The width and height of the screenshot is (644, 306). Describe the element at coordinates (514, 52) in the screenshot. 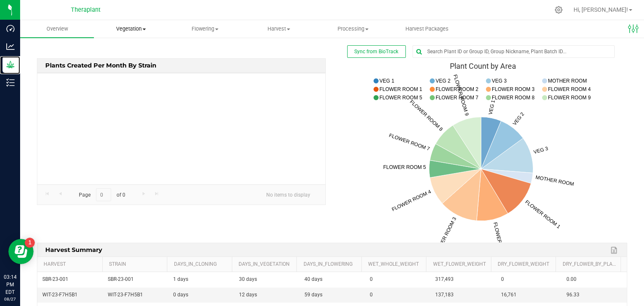

I see `input: Search Plant ID or Group ID, Group Nickname, Plant Batch ID...` at that location.